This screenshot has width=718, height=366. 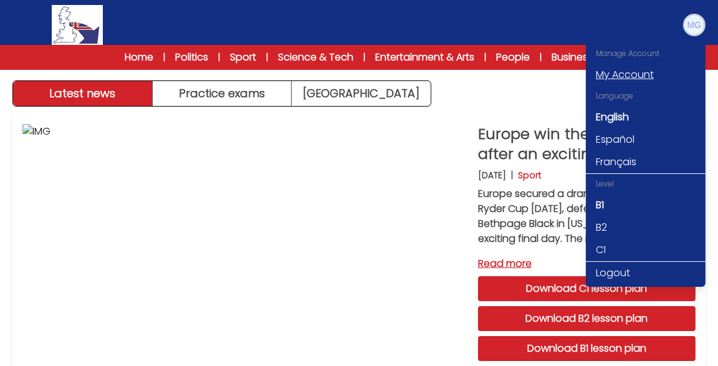 What do you see at coordinates (425, 57) in the screenshot?
I see `a: Entertainment & Arts` at bounding box center [425, 57].